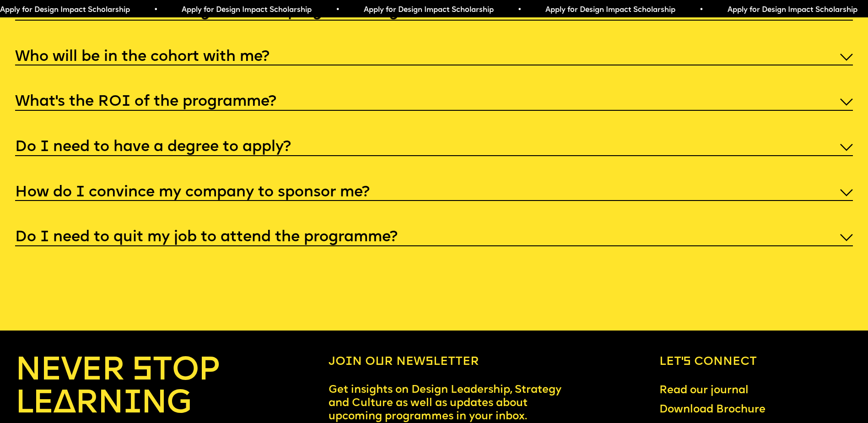  What do you see at coordinates (153, 147) in the screenshot?
I see `h5: Do I need to have a degree to apply?` at bounding box center [153, 147].